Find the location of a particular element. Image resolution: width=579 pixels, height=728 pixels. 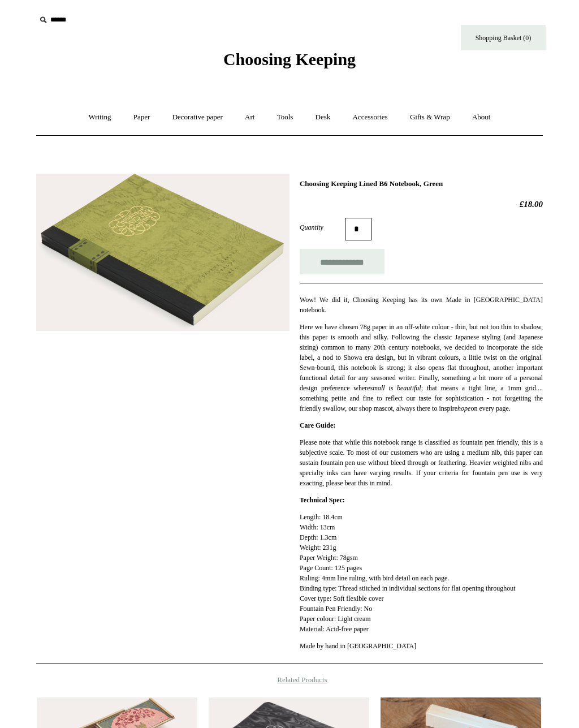

h4: Related Products is located at coordinates (290, 679).